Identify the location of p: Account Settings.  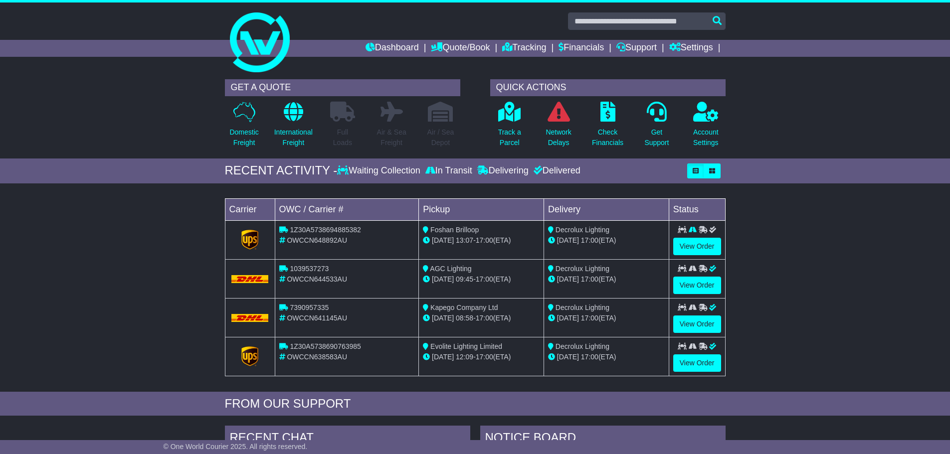
(706, 138).